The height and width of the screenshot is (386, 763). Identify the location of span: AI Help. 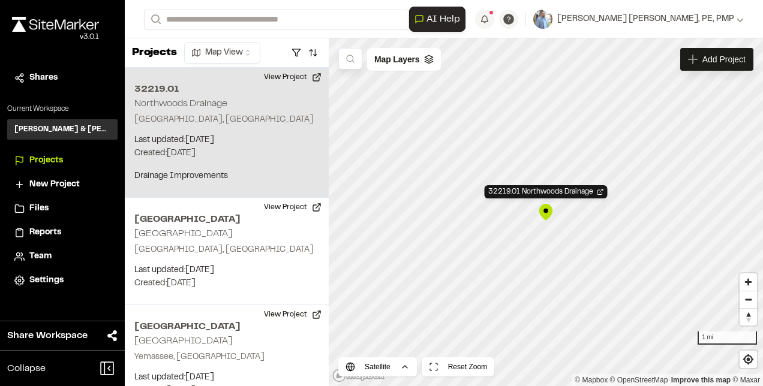
(443, 19).